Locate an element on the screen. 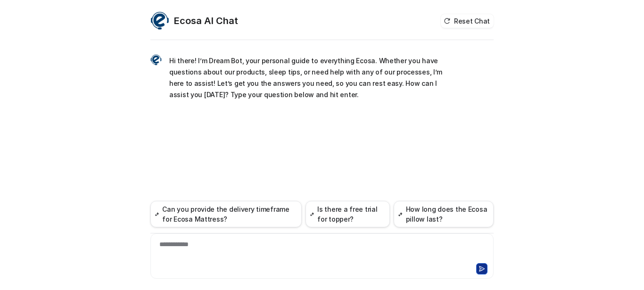 This screenshot has width=644, height=290. button: Reset Chat is located at coordinates (467, 21).